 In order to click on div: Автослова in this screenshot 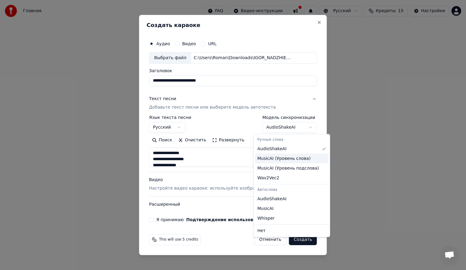, I will do `click(292, 190)`.